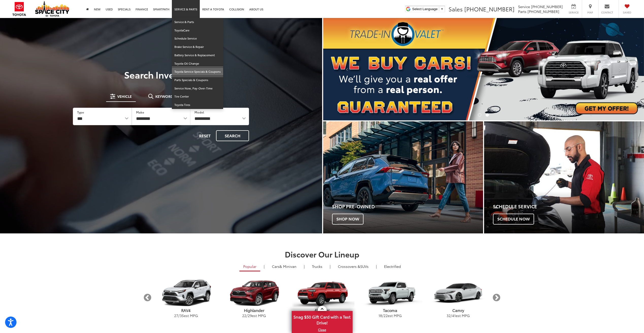 The height and width of the screenshot is (333, 644). I want to click on a: Parts Specials & Coupons, so click(198, 80).